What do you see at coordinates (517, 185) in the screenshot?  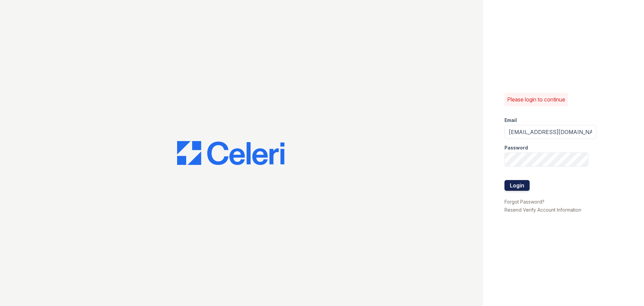 I see `button: Login` at bounding box center [517, 185].